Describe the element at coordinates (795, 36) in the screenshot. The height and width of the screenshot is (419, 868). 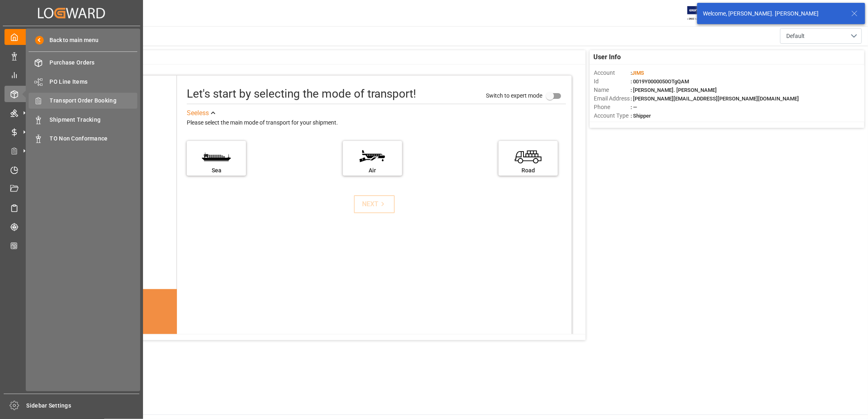
I see `span: Default` at that location.